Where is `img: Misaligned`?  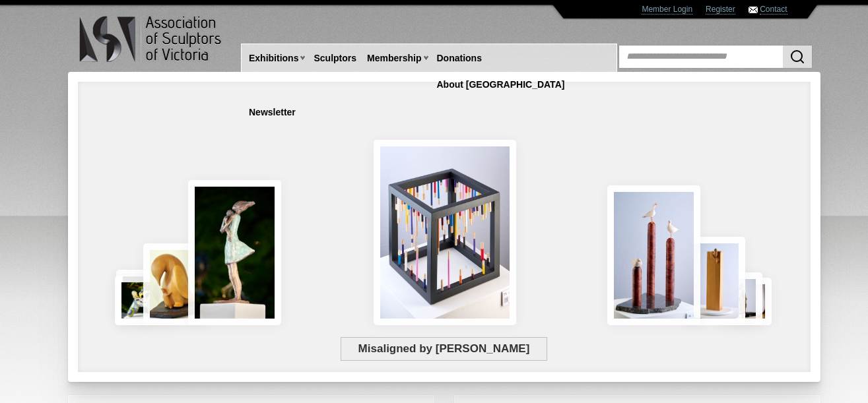 img: Misaligned is located at coordinates (445, 232).